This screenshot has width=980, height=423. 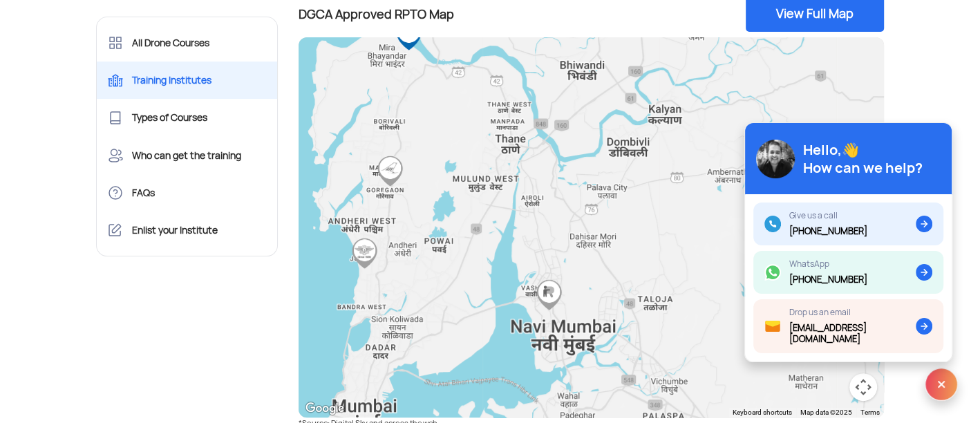 What do you see at coordinates (828, 216) in the screenshot?
I see `div: Give us a call` at bounding box center [828, 216].